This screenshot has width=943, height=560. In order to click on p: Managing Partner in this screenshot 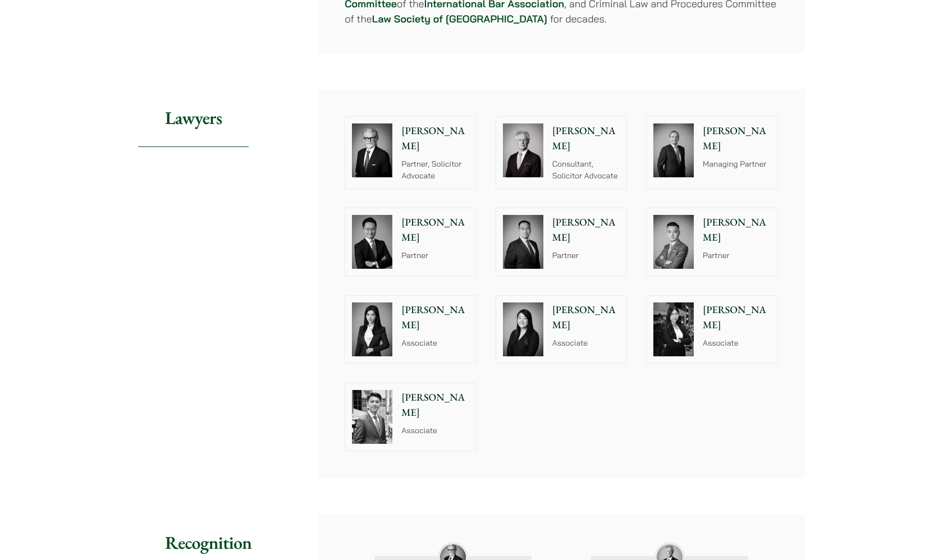, I will do `click(737, 164)`.